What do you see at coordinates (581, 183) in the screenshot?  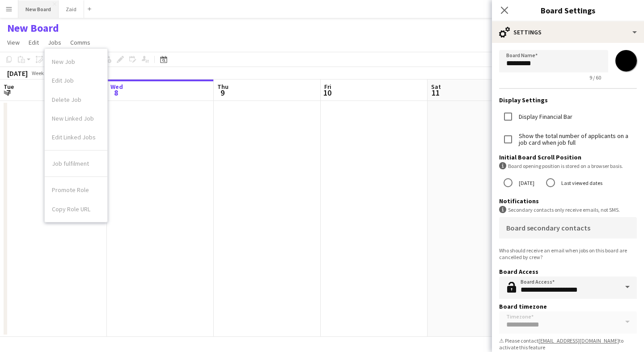 I see `label: Last viewed dates` at bounding box center [581, 183].